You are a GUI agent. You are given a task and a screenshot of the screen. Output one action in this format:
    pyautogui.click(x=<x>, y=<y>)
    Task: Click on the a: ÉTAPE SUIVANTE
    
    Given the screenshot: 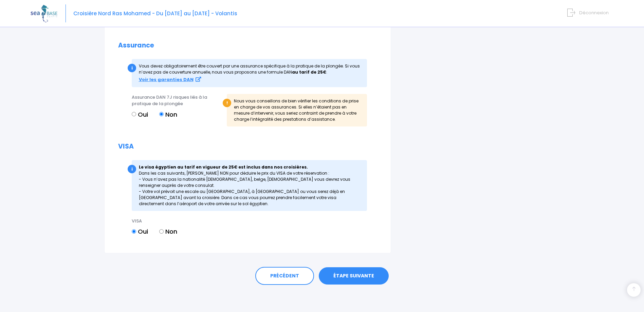 What is the action you would take?
    pyautogui.click(x=354, y=276)
    